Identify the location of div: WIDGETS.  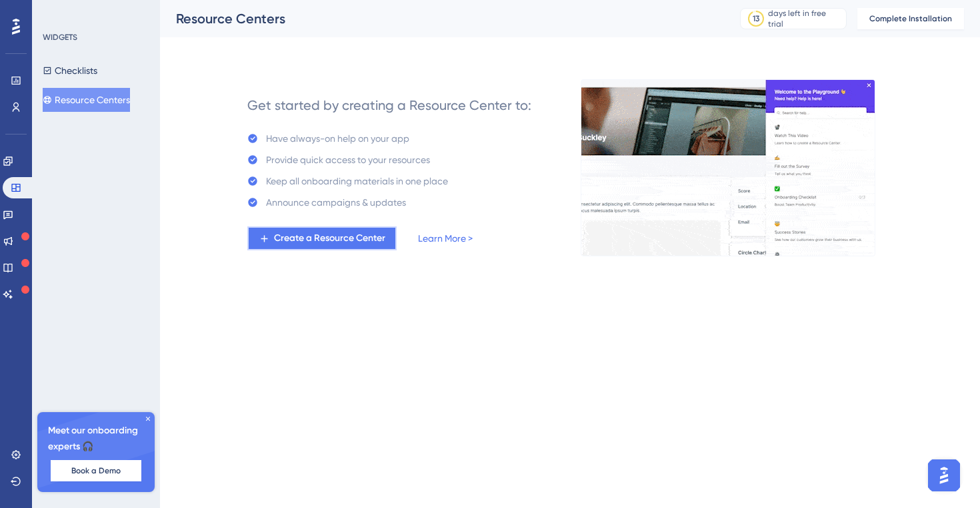
(60, 37).